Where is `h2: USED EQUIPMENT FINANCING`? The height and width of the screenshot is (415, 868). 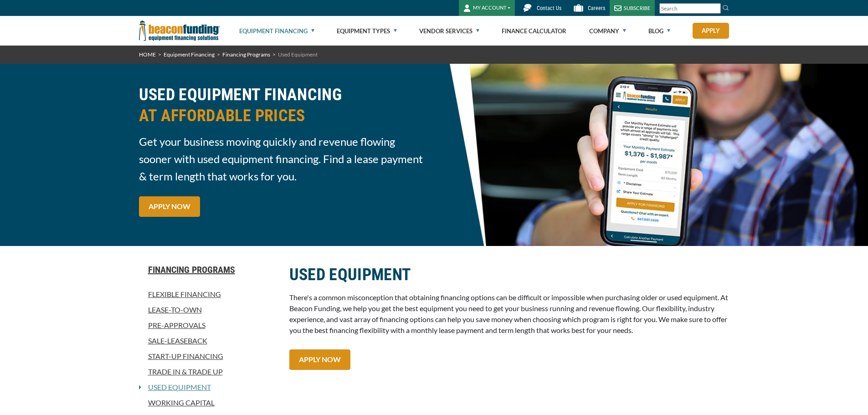 h2: USED EQUIPMENT FINANCING is located at coordinates (284, 105).